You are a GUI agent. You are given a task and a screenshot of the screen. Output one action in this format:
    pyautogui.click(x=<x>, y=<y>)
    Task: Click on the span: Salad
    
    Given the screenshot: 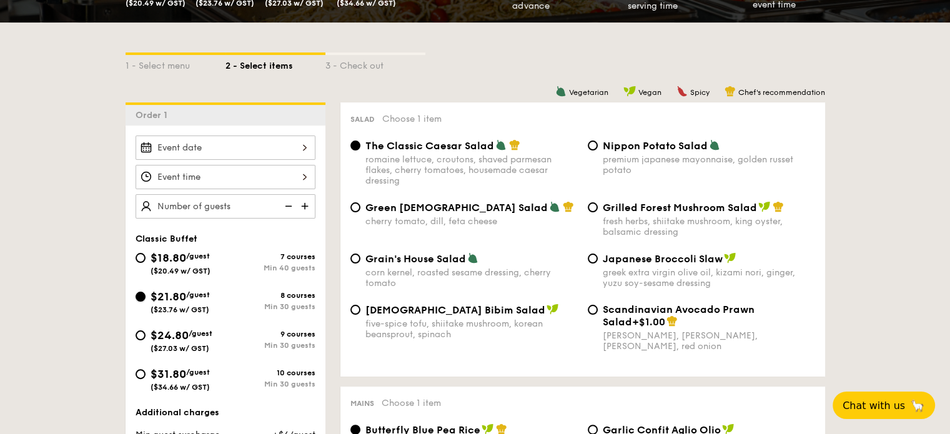 What is the action you would take?
    pyautogui.click(x=362, y=119)
    